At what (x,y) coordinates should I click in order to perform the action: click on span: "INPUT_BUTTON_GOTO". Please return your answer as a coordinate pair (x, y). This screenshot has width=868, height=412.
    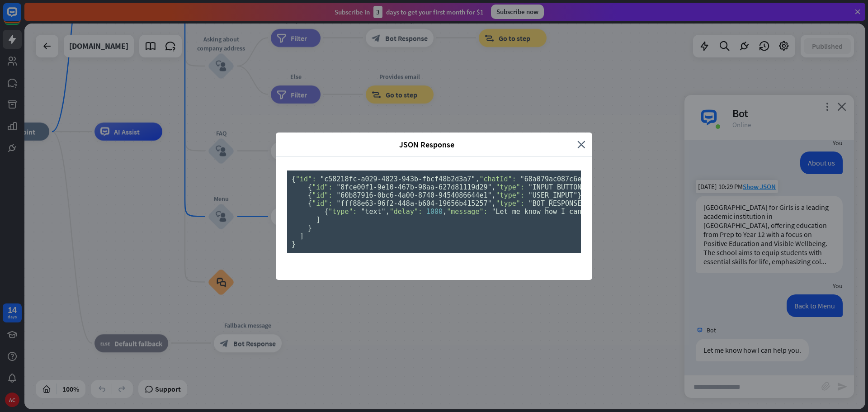
    Looking at the image, I should click on (567, 187).